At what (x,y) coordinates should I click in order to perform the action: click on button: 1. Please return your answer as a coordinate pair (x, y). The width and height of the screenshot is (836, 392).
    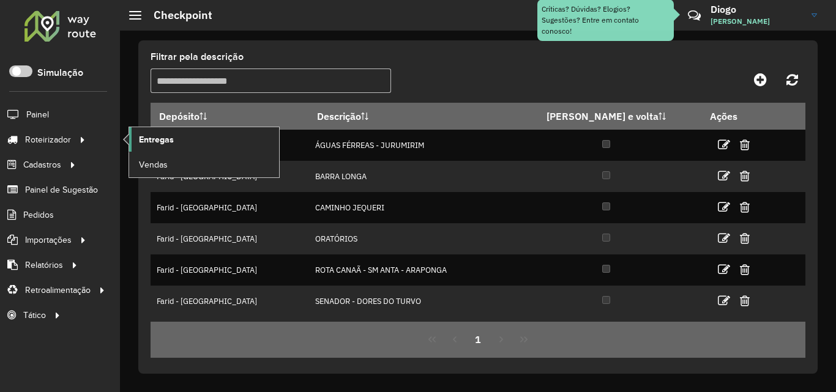
    Looking at the image, I should click on (478, 339).